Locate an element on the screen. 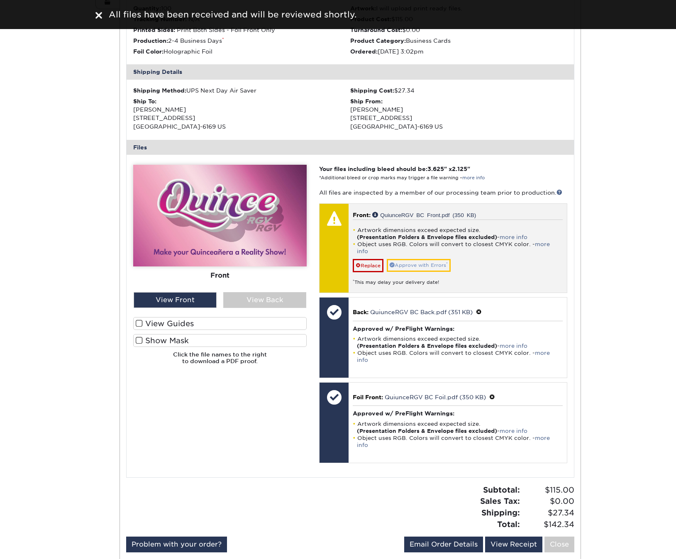 The image size is (676, 559). span: 2.125 is located at coordinates (459, 169).